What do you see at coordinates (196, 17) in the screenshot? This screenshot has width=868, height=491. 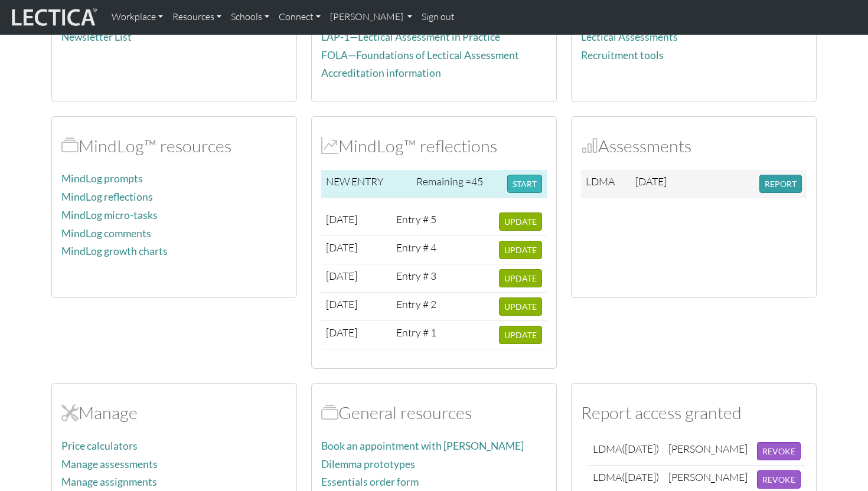 I see `a: Resources` at bounding box center [196, 17].